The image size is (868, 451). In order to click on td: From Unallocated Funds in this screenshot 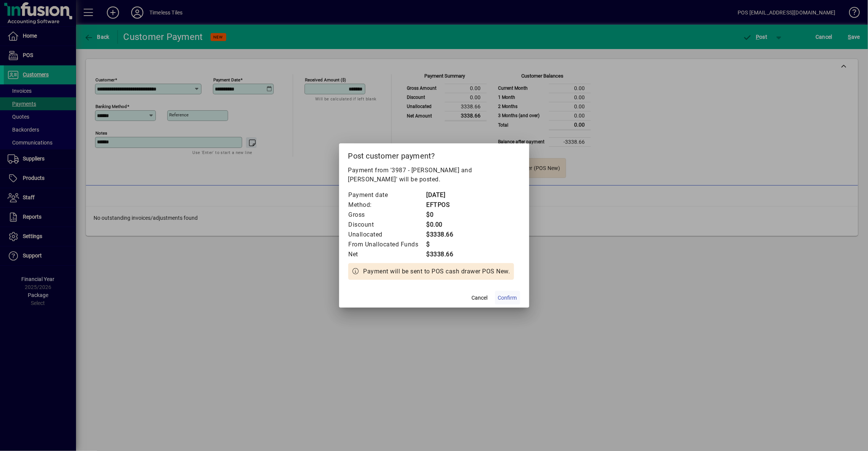, I will do `click(387, 244)`.